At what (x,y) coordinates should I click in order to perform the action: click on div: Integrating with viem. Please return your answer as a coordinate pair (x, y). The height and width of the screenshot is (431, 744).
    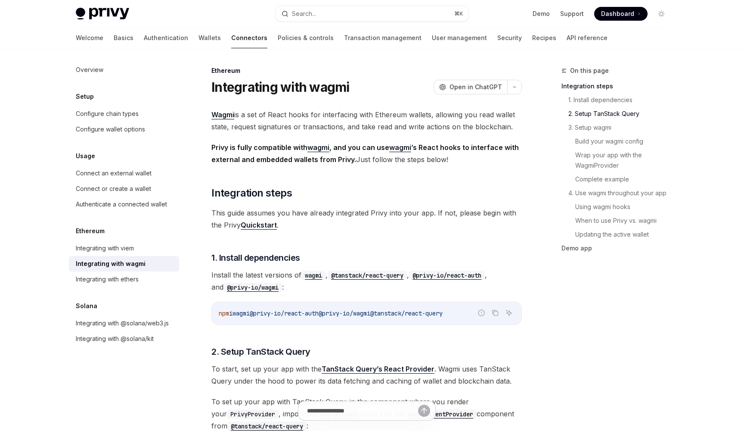
    Looking at the image, I should click on (105, 248).